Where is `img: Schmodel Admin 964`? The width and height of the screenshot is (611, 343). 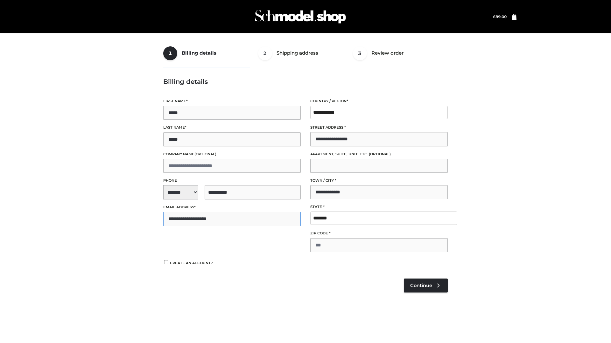 img: Schmodel Admin 964 is located at coordinates (300, 17).